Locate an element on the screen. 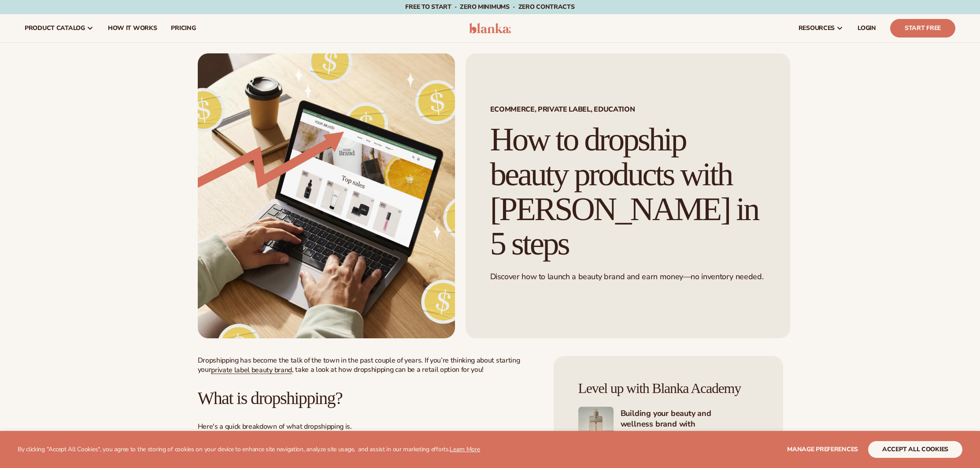 Image resolution: width=980 pixels, height=468 pixels. img: Shopify Image 2 is located at coordinates (596, 424).